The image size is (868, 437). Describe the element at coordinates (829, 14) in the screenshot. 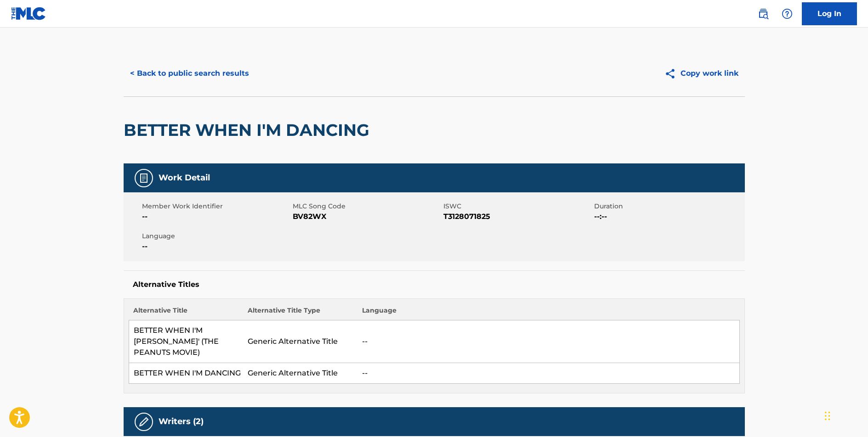

I see `a: Log In` at that location.